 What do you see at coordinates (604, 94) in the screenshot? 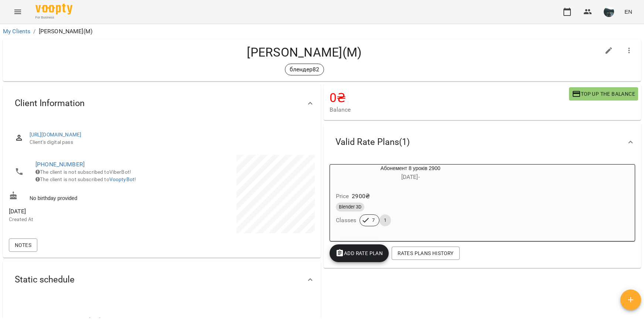
I see `span: Top up the balance` at bounding box center [604, 94].